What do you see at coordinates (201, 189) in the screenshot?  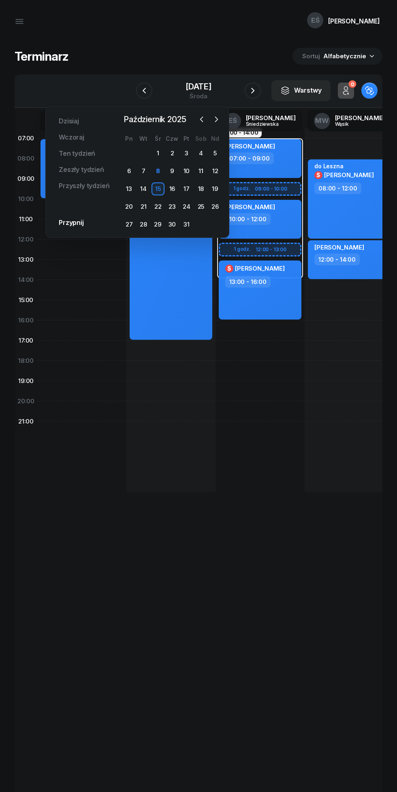 I see `div: 18` at bounding box center [201, 189].